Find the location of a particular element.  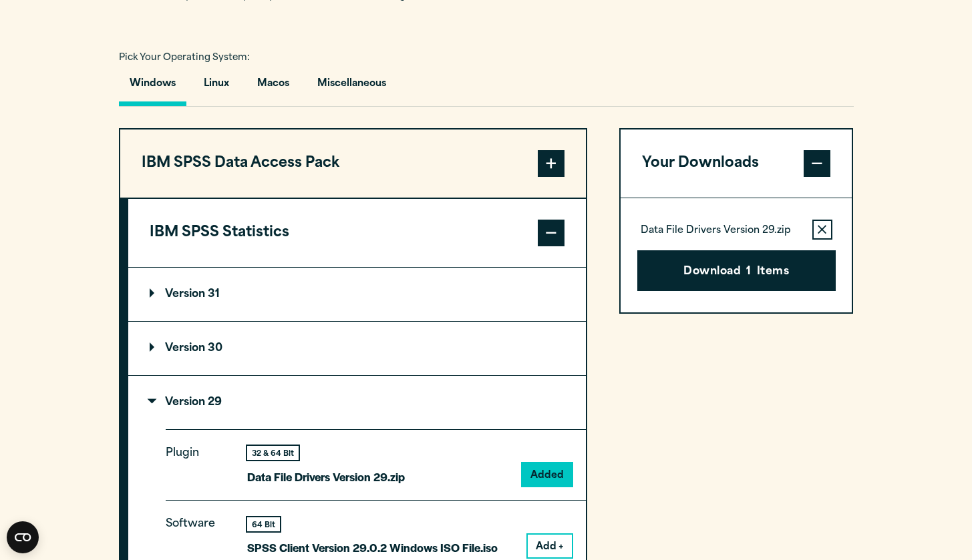

summary: Version 29 is located at coordinates (357, 403).